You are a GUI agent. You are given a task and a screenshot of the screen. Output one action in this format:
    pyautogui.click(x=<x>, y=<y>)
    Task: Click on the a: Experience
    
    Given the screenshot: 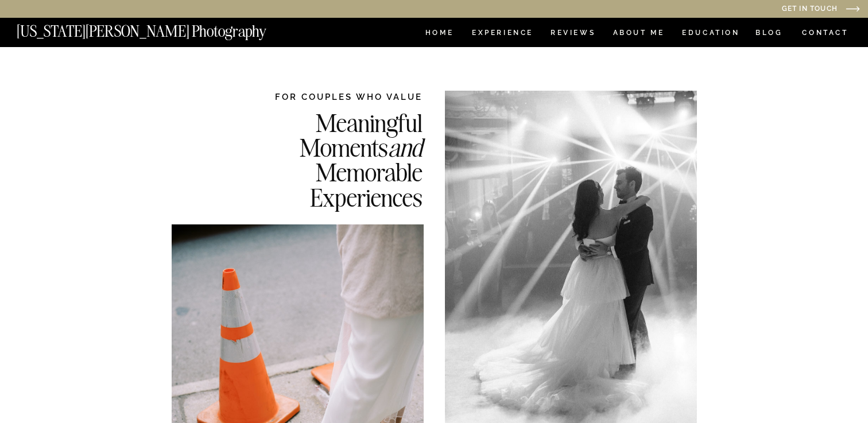 What is the action you would take?
    pyautogui.click(x=501, y=34)
    